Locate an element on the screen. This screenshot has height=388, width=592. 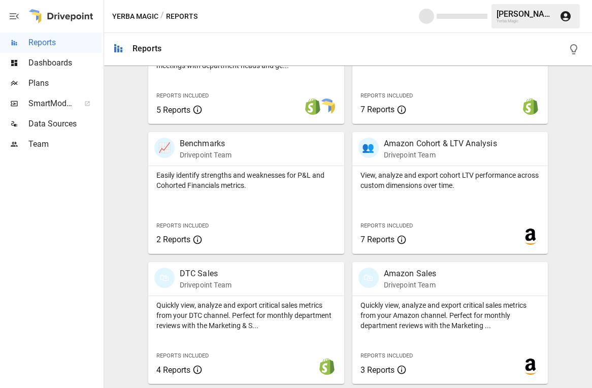
span: 3 Reports is located at coordinates (377, 369).